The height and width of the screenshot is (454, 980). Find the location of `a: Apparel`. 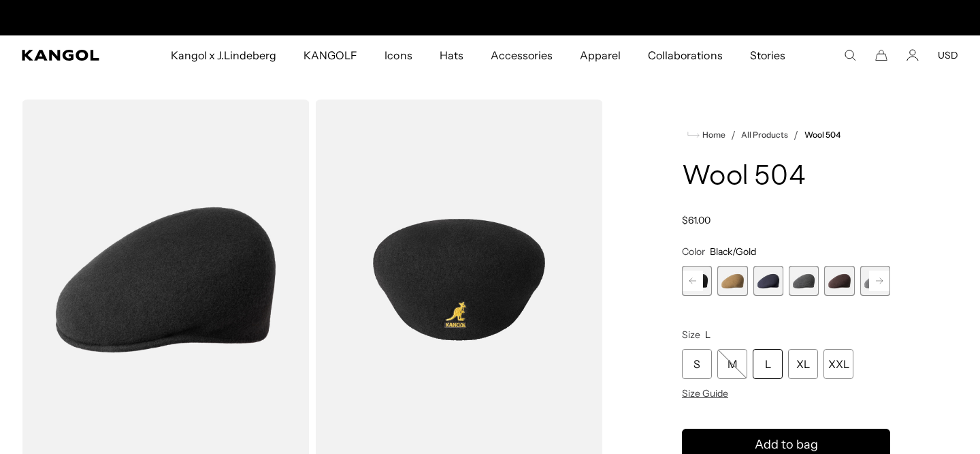

a: Apparel is located at coordinates (600, 55).